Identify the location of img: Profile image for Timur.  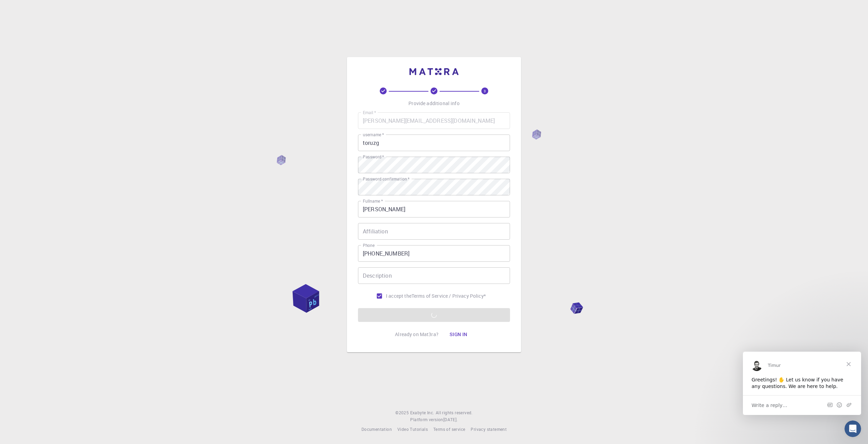
(14, 14).